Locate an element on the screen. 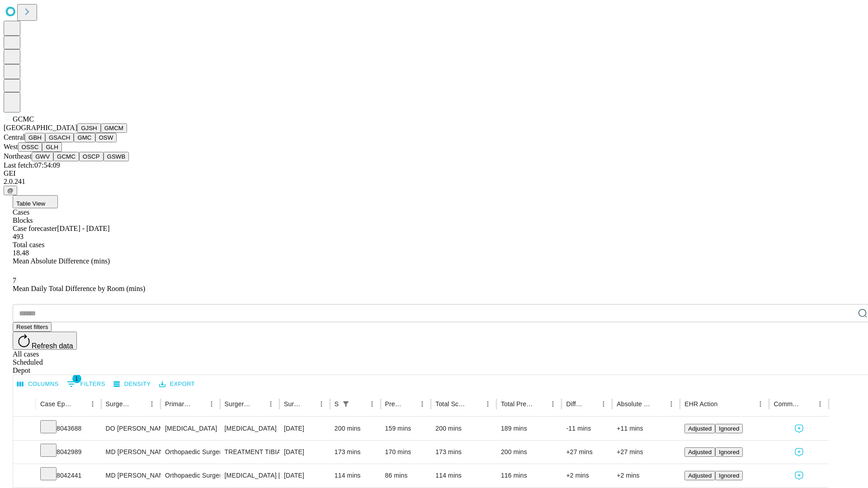  div: EHR Action is located at coordinates (701, 404).